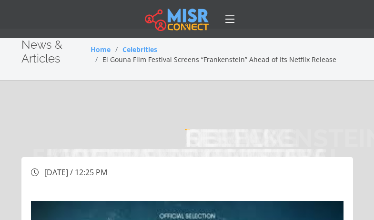  I want to click on img: main.misr_connect, so click(177, 19).